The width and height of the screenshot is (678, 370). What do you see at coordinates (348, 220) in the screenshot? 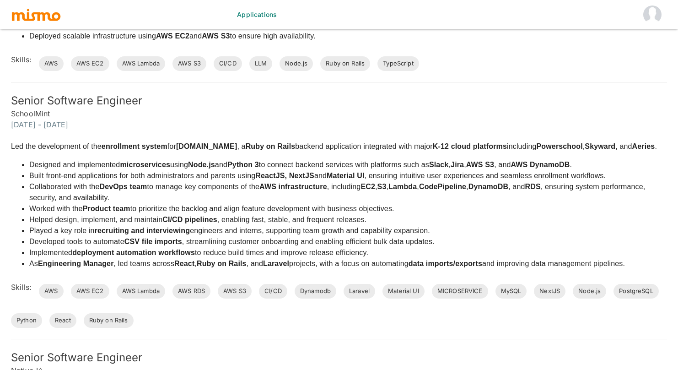
I see `li: Helped design, implement, and maintain , enabling fast, stable, and frequent releases.` at bounding box center [348, 220].